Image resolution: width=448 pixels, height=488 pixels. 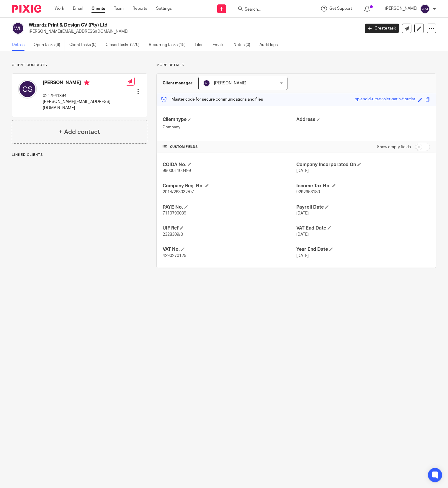 What do you see at coordinates (201, 45) in the screenshot?
I see `a: Files` at bounding box center [201, 45].